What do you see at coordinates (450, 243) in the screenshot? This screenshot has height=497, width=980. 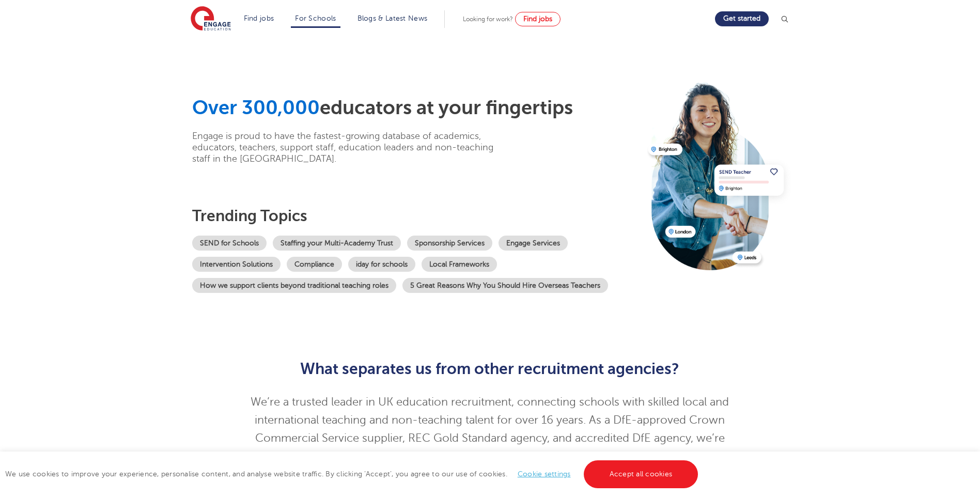 I see `a: Sponsorship Services` at bounding box center [450, 243].